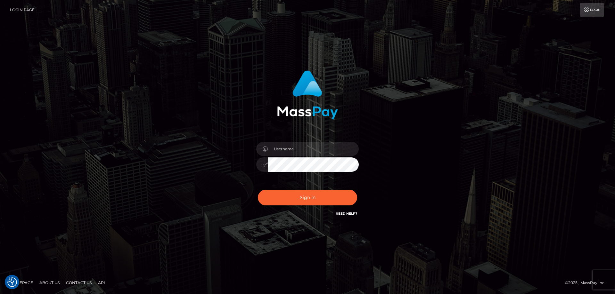  Describe the element at coordinates (307, 95) in the screenshot. I see `img: MassPay Login` at that location.